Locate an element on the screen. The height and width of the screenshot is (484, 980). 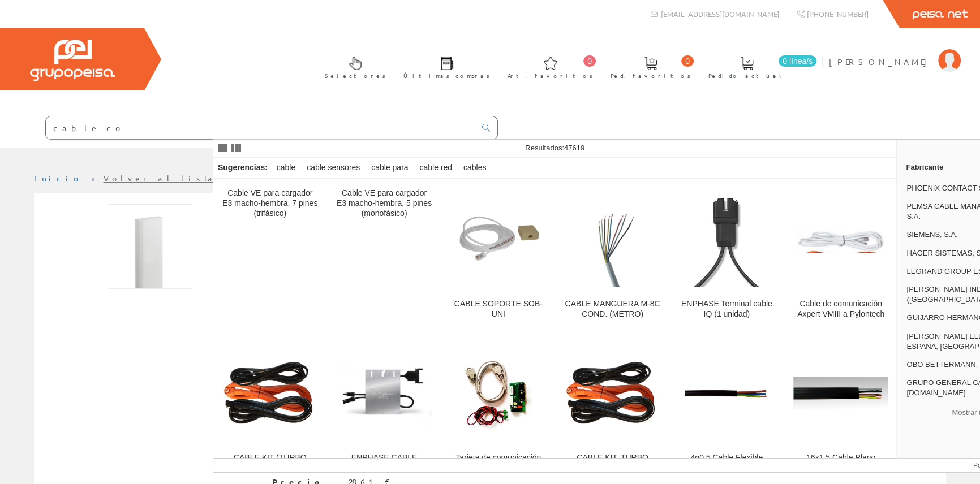
div: ENPHASE Terminal cable IQ (1 unidad) is located at coordinates (726, 309).